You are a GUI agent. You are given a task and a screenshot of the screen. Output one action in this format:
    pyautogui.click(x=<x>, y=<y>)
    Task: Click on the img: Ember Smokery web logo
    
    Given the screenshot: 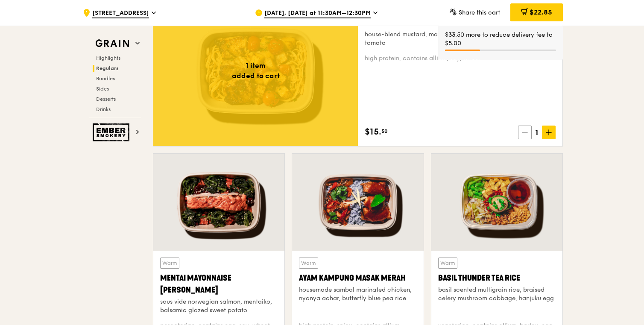 What is the action you would take?
    pyautogui.click(x=113, y=132)
    